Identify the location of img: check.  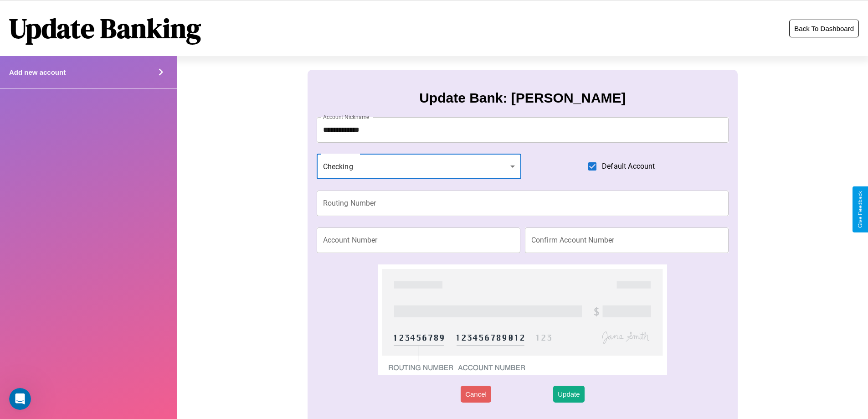
(522, 319).